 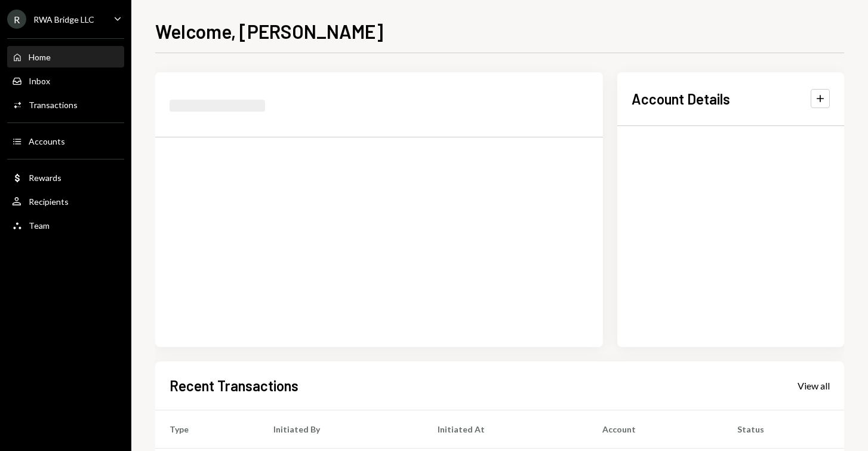 I want to click on a: Transactions, so click(x=65, y=105).